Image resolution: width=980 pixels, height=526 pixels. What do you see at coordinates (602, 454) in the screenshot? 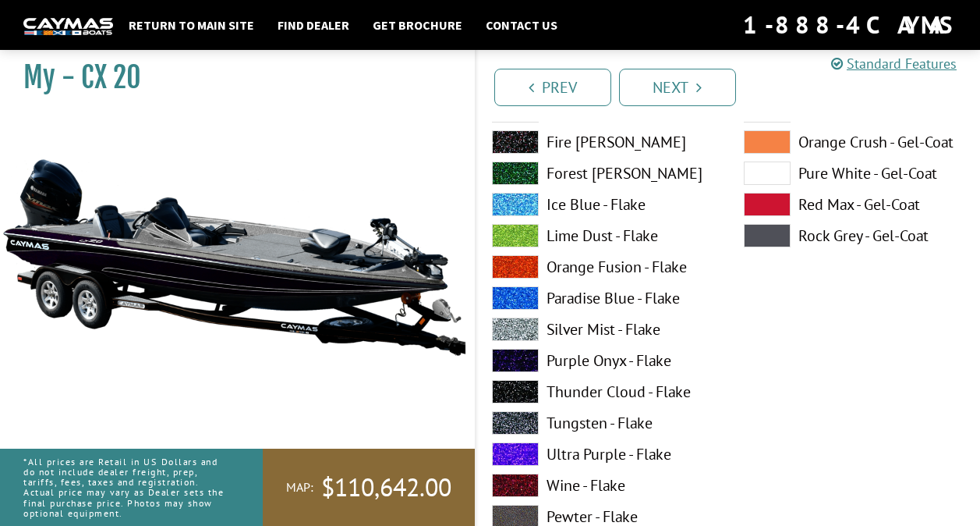
I see `label: Ultra Purple - Flake` at bounding box center [602, 454].